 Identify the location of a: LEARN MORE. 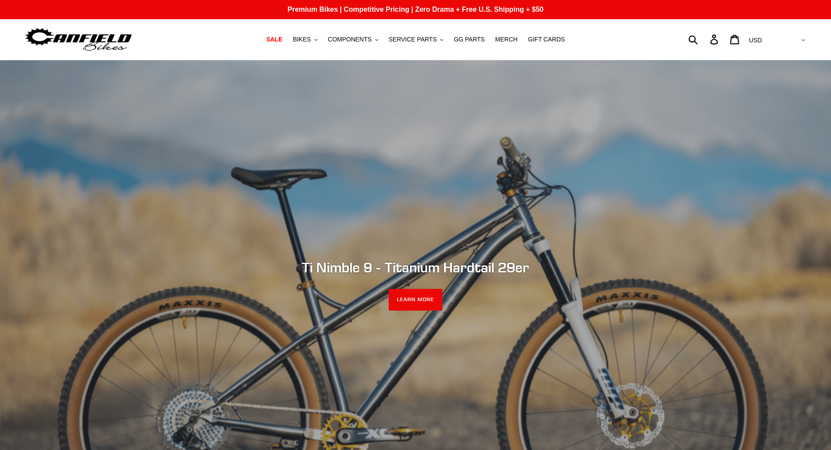
(415, 300).